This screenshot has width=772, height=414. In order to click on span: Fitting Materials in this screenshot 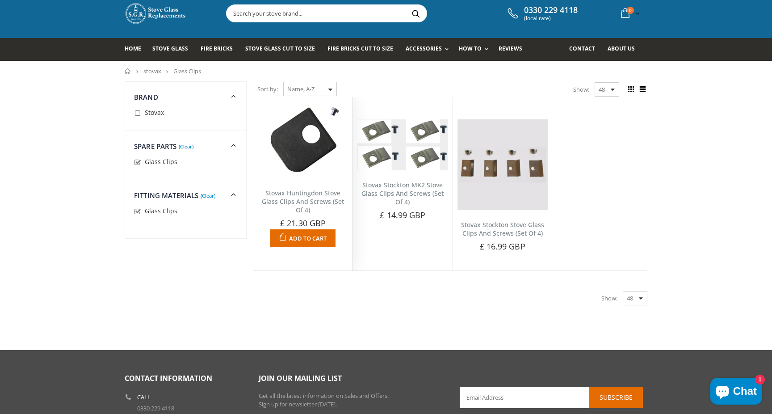, I will do `click(166, 195)`.